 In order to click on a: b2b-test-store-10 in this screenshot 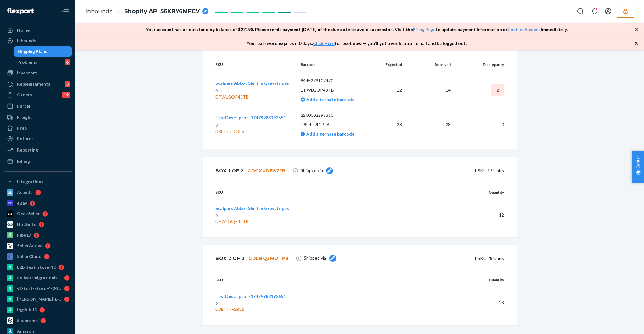, I will do `click(38, 267)`.